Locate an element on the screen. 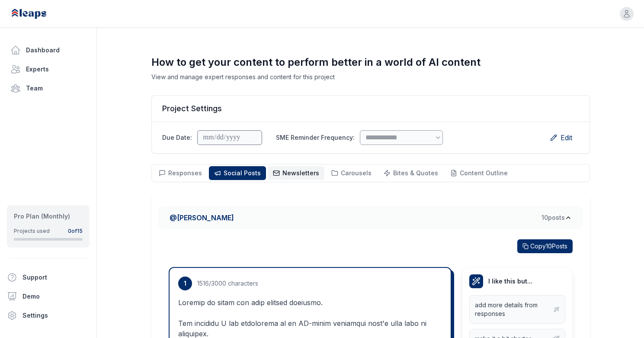  label: SME Reminder Frequency: is located at coordinates (315, 138).